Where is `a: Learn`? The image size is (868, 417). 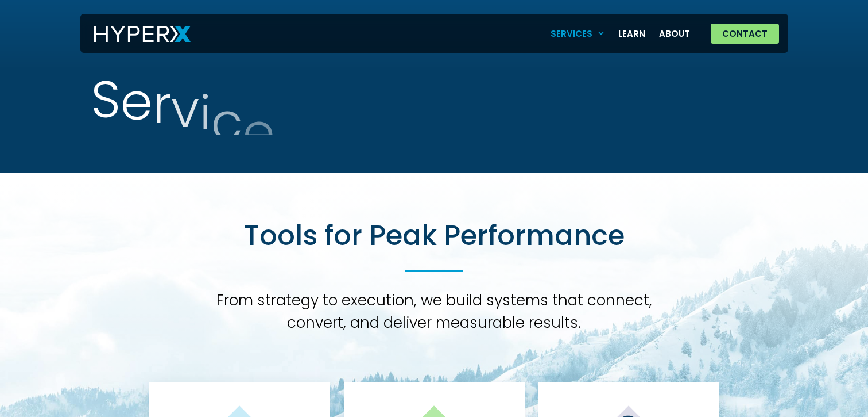 a: Learn is located at coordinates (632, 33).